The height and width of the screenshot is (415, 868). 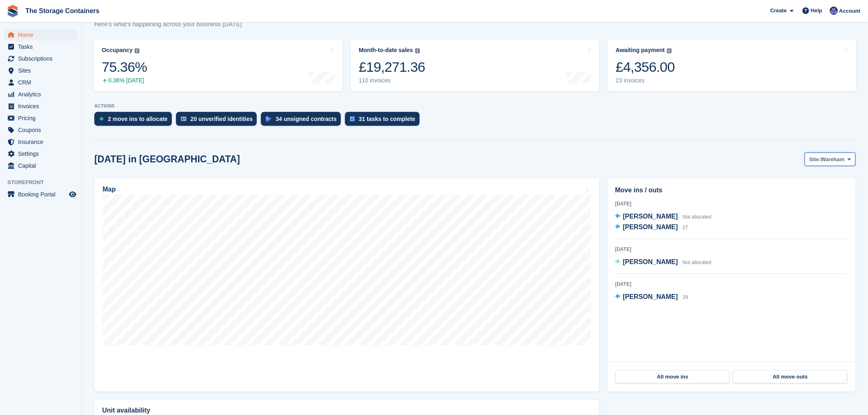 What do you see at coordinates (42, 130) in the screenshot?
I see `span: Coupons` at bounding box center [42, 130].